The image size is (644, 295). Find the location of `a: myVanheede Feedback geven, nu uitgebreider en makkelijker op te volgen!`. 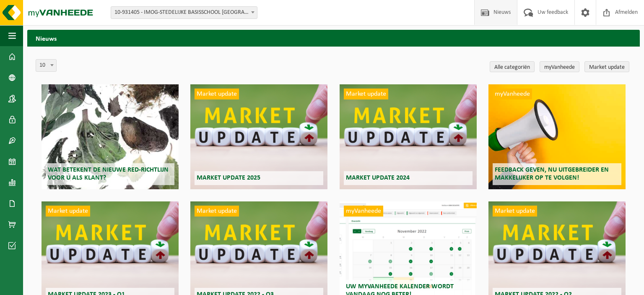

a: myVanheede Feedback geven, nu uitgebreider en makkelijker op te volgen! is located at coordinates (557, 137).